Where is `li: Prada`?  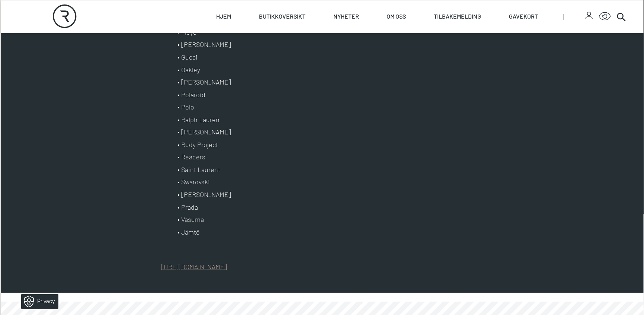 li: Prada is located at coordinates (327, 207).